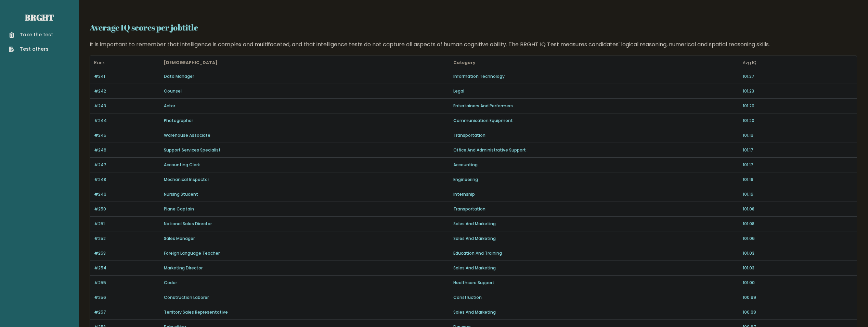  What do you see at coordinates (798, 135) in the screenshot?
I see `p: 101.19` at bounding box center [798, 135].